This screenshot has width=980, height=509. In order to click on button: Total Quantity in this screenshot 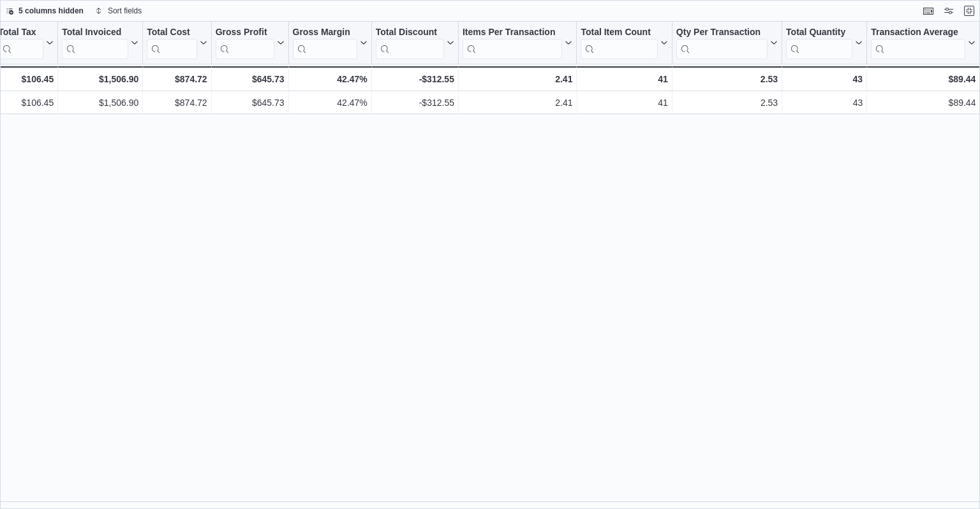, I will do `click(824, 43)`.